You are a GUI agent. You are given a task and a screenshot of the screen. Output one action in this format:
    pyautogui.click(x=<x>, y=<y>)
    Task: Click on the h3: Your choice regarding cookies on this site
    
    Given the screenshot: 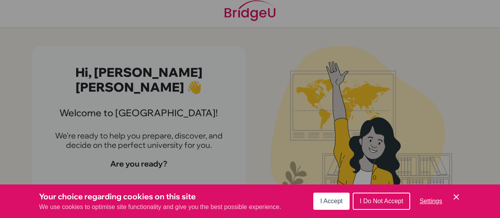 What is the action you would take?
    pyautogui.click(x=160, y=197)
    